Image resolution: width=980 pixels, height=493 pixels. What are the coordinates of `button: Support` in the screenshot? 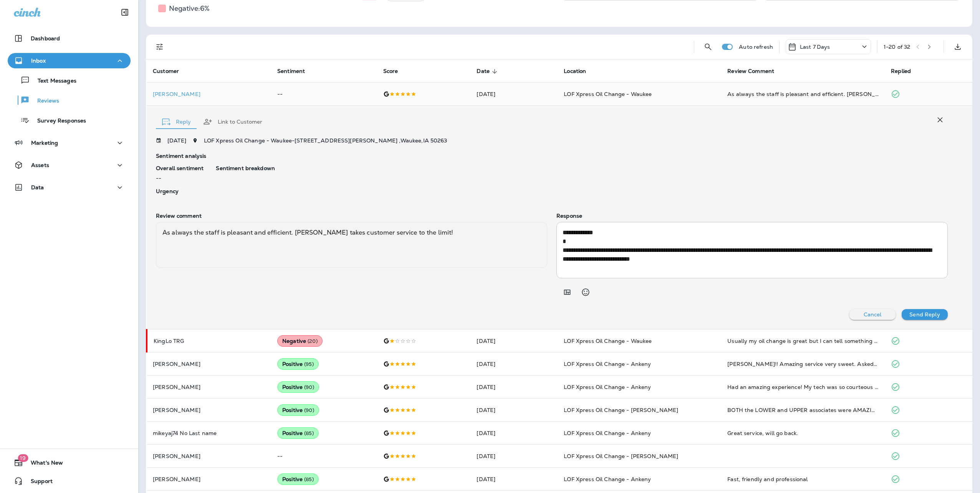 It's located at (69, 481).